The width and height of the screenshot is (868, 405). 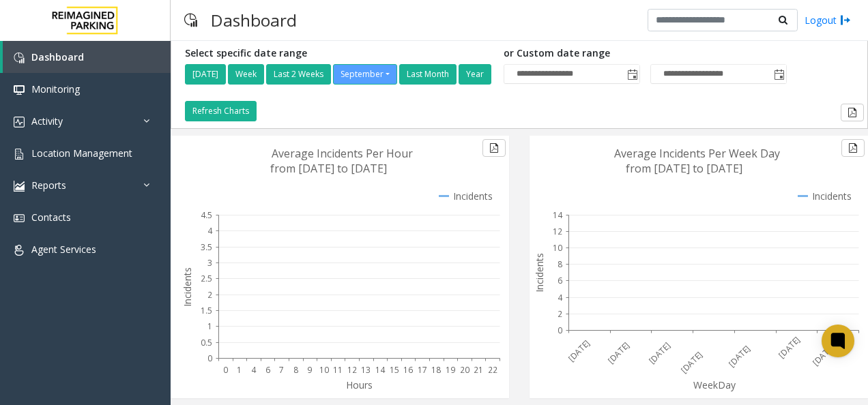 I want to click on text: 3.5, so click(x=206, y=246).